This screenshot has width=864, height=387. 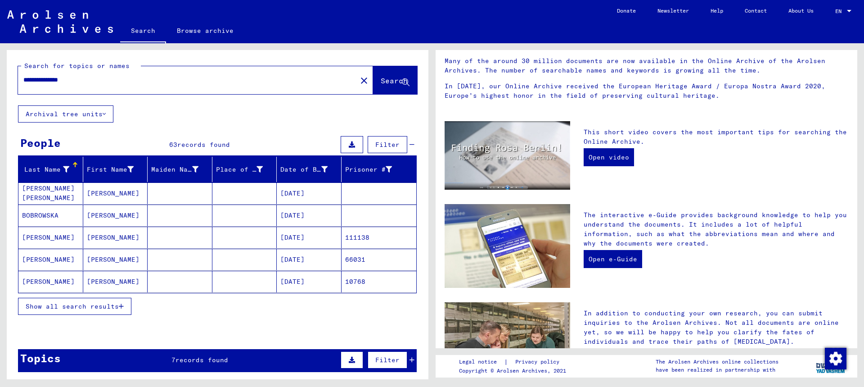 What do you see at coordinates (836, 358) in the screenshot?
I see `img: Change consent` at bounding box center [836, 358].